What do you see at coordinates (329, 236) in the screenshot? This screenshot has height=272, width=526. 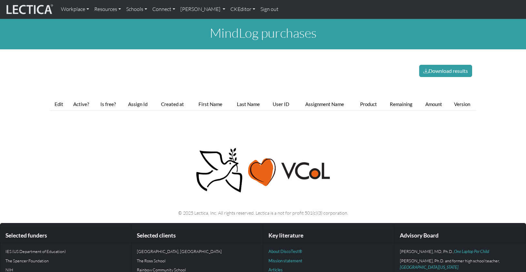 I see `div: Key literature` at bounding box center [329, 236].